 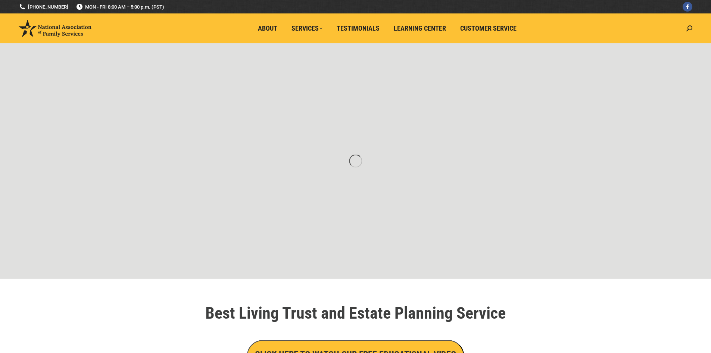 I want to click on a: Customer Service, so click(x=488, y=28).